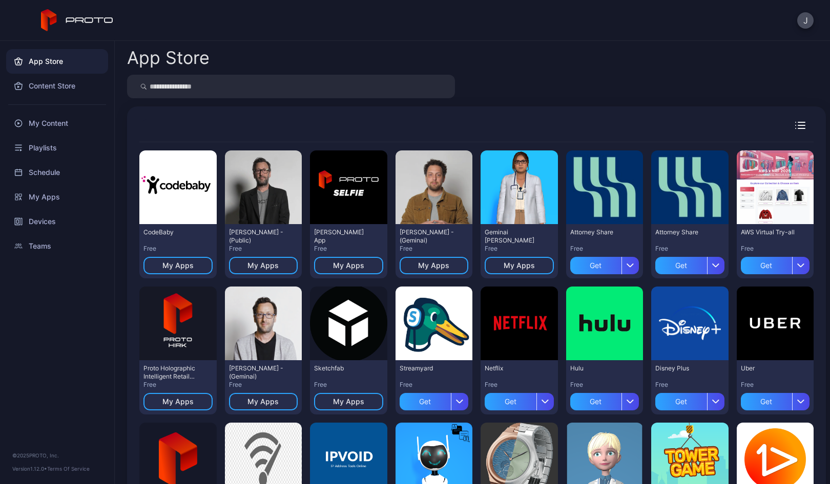  I want to click on div: Hulu, so click(598, 369).